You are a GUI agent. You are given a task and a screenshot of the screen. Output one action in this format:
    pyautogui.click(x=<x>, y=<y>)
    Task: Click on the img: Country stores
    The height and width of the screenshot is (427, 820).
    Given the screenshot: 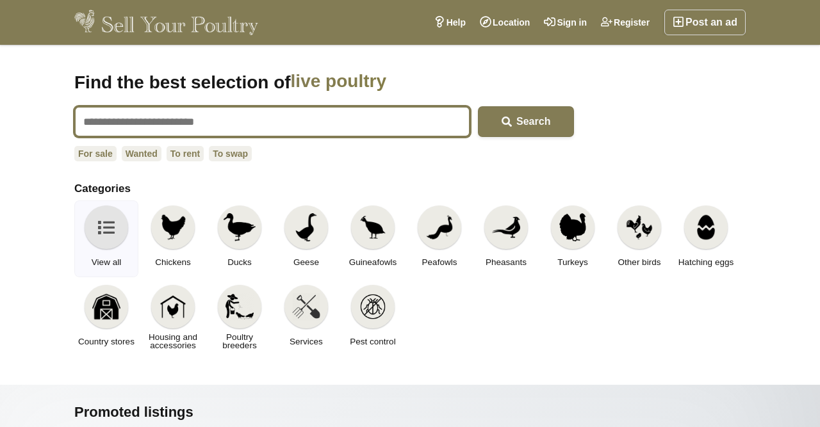 What is the action you would take?
    pyautogui.click(x=106, y=307)
    